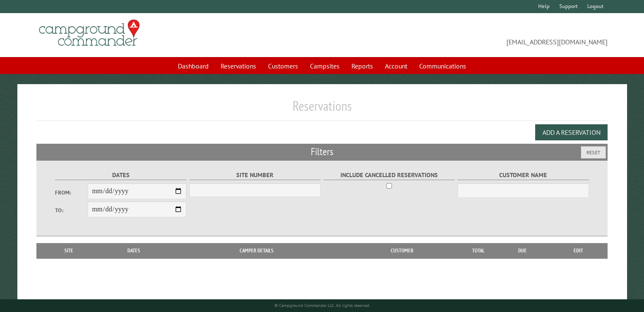 Image resolution: width=644 pixels, height=312 pixels. Describe the element at coordinates (68, 251) in the screenshot. I see `th: Site` at that location.